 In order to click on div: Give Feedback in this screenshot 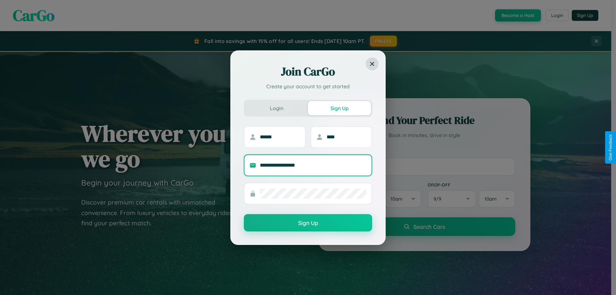, I will do `click(610, 147)`.